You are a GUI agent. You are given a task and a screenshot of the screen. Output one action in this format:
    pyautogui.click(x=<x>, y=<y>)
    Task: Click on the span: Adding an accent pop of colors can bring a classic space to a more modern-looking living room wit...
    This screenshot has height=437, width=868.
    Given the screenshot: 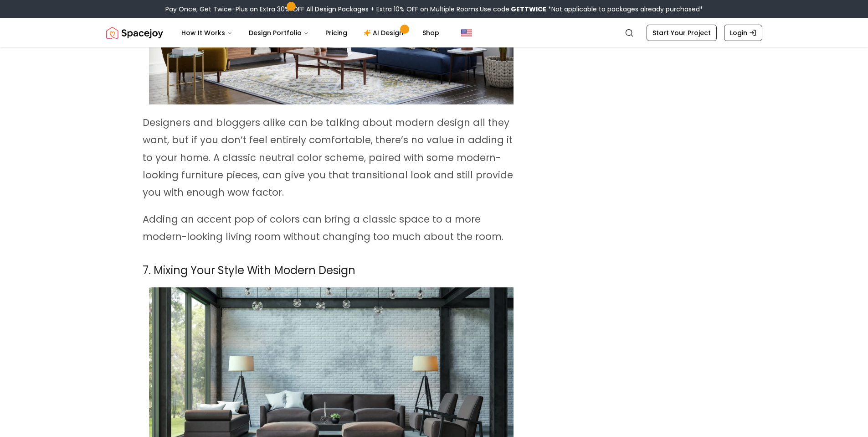 What is the action you would take?
    pyautogui.click(x=323, y=228)
    